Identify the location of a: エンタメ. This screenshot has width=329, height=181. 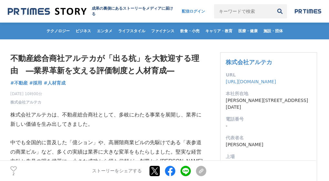
(104, 31).